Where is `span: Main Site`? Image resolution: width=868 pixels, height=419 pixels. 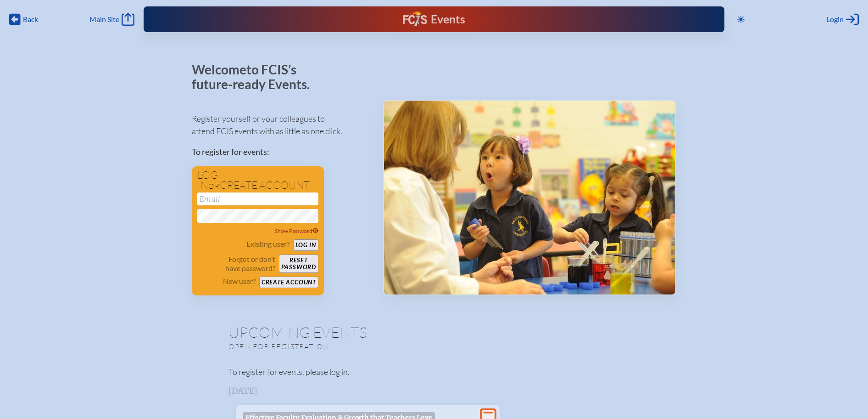
span: Main Site is located at coordinates (104, 19).